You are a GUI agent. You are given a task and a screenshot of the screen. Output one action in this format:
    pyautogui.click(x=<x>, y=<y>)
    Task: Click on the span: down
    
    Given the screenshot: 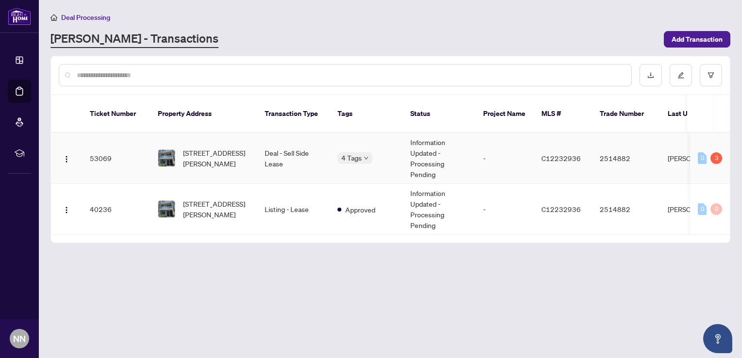 What is the action you would take?
    pyautogui.click(x=366, y=158)
    